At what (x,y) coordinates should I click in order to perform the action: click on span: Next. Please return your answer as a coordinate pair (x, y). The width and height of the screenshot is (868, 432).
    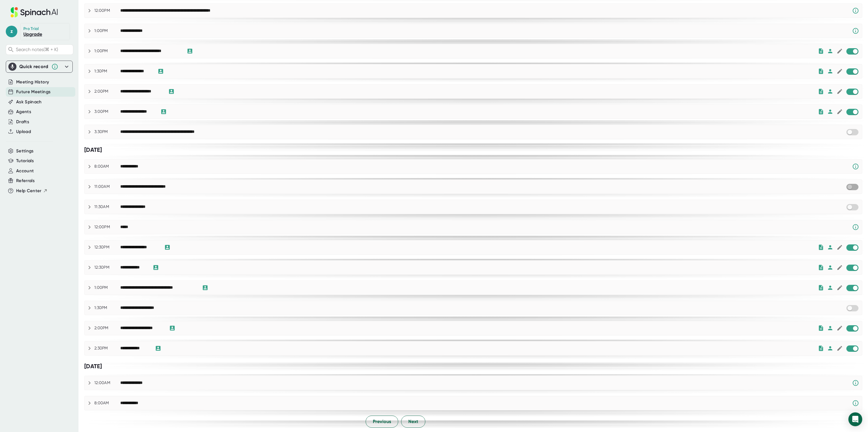
    Looking at the image, I should click on (413, 421).